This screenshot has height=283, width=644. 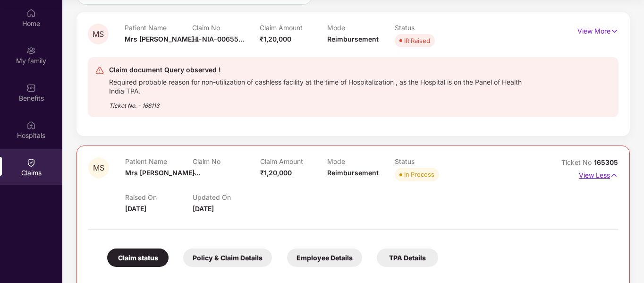 I want to click on img: svg+xml;base64,PHN2ZyB3aWR0aD0iMjAiIGhlaWdodD0iMjAiIHZpZXdCb3g9IjAgMCAyMCAyMCIgZmlsbD0ibm9uZSIgeG..., so click(x=31, y=50).